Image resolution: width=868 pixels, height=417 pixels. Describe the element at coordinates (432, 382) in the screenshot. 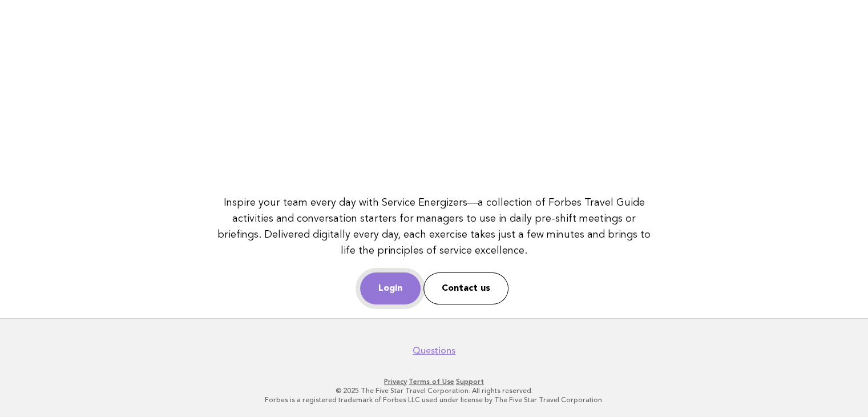

I see `a: Terms of Use` at that location.